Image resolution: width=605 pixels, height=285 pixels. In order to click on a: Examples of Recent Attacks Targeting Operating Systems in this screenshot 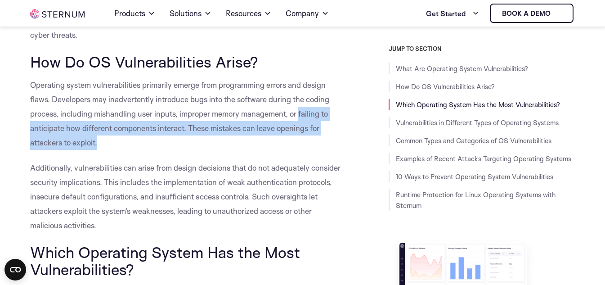, I will do `click(484, 158)`.